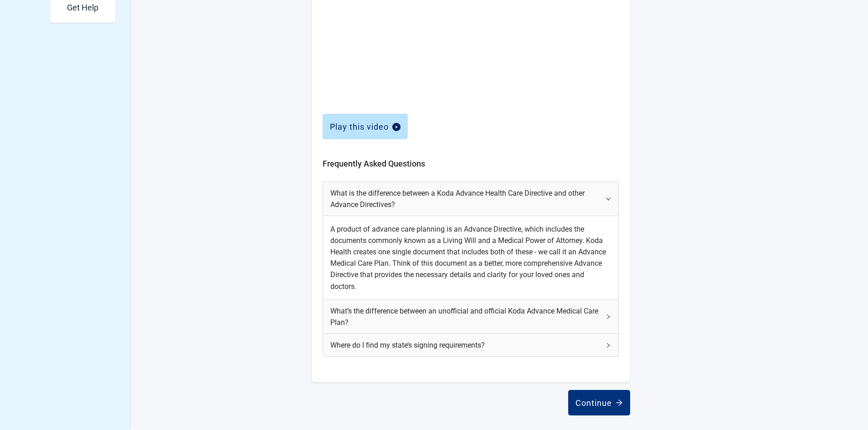  I want to click on div: Where do I find my state’s signing requirements?, so click(470, 345).